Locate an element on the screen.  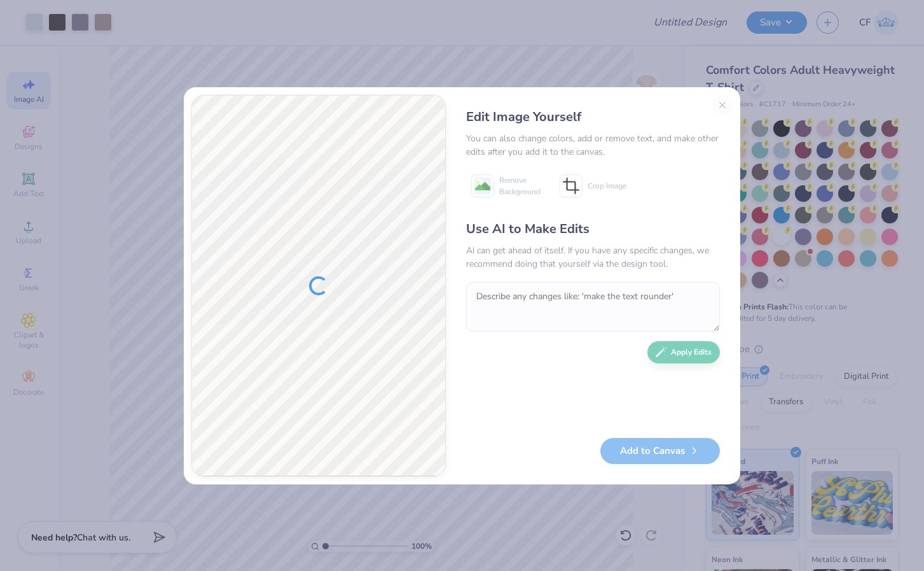
div: Edit Image Yourself is located at coordinates (593, 118).